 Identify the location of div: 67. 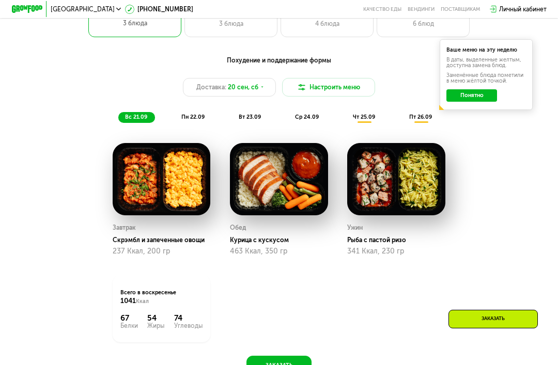
(129, 318).